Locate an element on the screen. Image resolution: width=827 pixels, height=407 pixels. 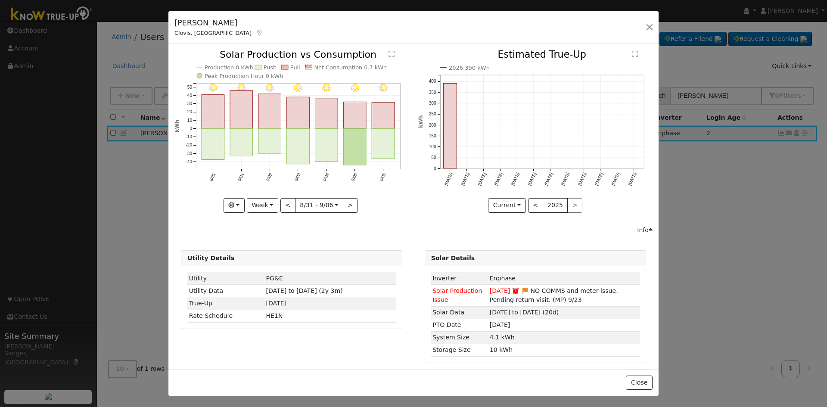
span: 10 kWh is located at coordinates (501, 350).